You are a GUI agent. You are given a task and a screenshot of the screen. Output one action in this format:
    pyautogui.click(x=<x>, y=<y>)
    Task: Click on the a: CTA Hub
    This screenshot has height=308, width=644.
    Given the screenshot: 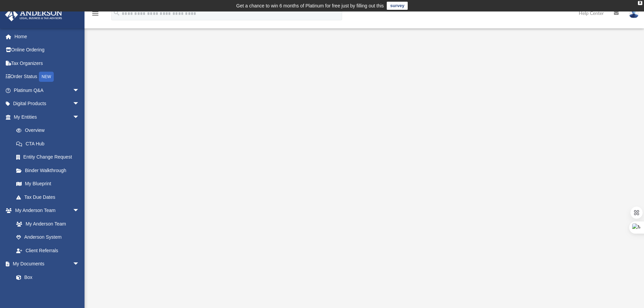 What is the action you would take?
    pyautogui.click(x=49, y=144)
    